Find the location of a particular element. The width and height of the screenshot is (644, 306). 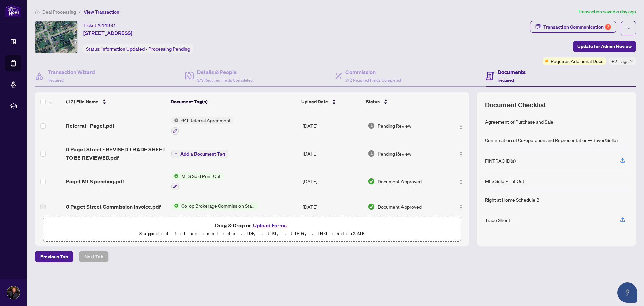

span: View Transaction is located at coordinates (101, 12).